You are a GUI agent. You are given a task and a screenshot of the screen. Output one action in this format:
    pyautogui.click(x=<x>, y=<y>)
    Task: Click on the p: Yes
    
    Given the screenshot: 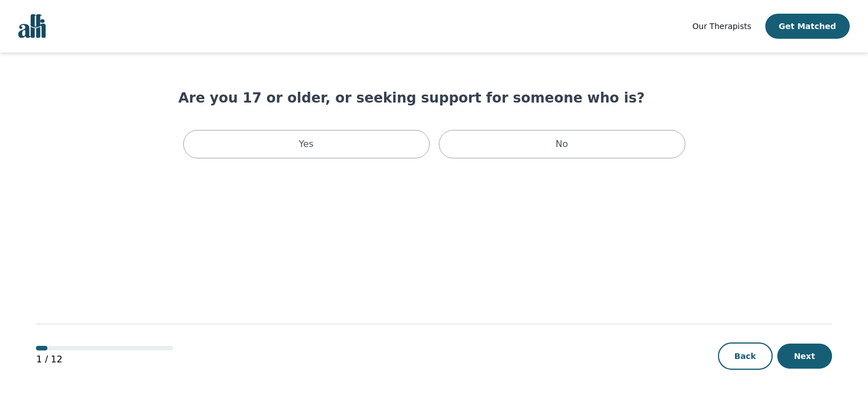 What is the action you would take?
    pyautogui.click(x=306, y=144)
    